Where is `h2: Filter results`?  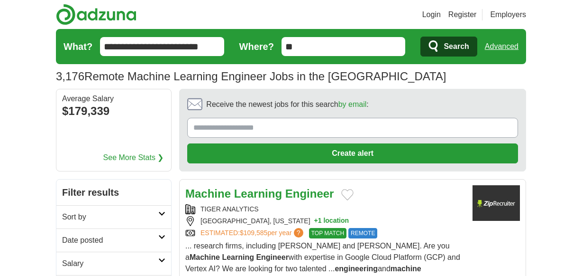 h2: Filter results is located at coordinates (114, 192).